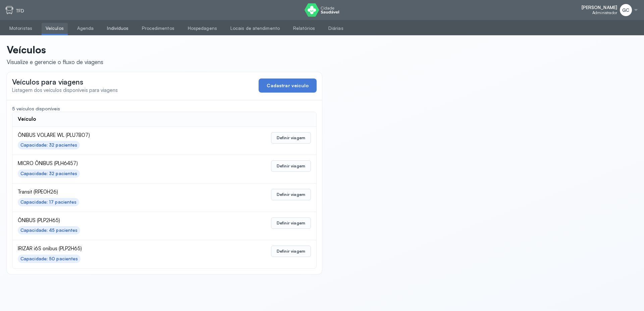  I want to click on span: Administrador, so click(605, 13).